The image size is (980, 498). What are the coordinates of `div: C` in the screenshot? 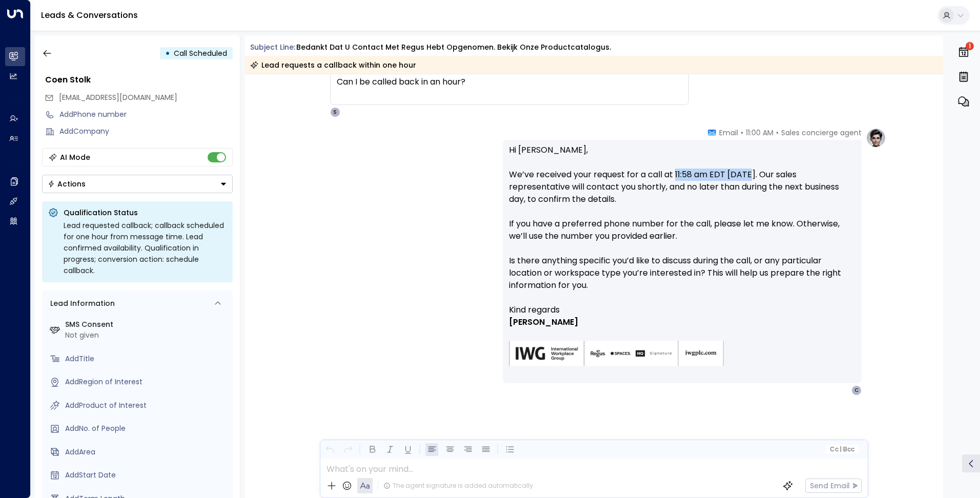 It's located at (856, 390).